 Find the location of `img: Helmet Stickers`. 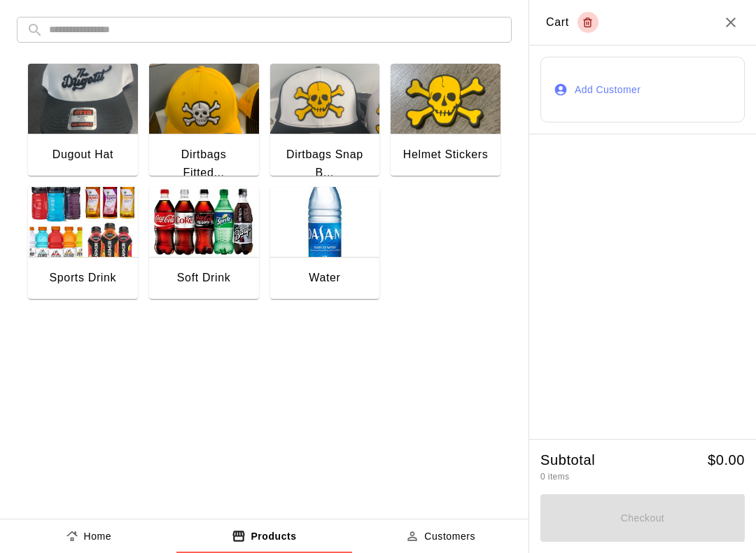

img: Helmet Stickers is located at coordinates (446, 99).